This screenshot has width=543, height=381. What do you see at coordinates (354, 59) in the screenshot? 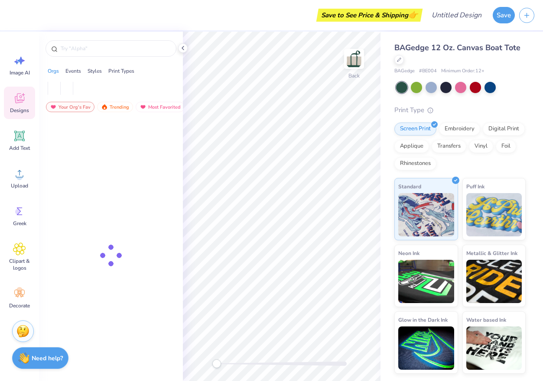
I see `img: Back` at bounding box center [354, 59].